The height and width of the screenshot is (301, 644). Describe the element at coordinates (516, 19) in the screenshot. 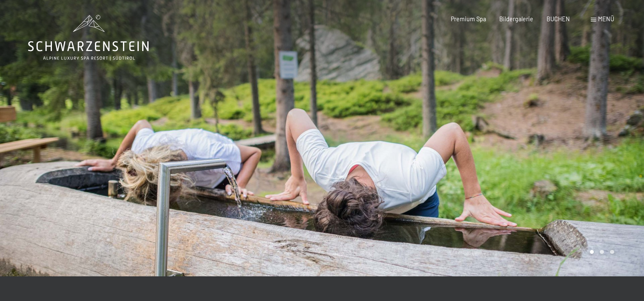

I see `span: Bildergalerie` at that location.